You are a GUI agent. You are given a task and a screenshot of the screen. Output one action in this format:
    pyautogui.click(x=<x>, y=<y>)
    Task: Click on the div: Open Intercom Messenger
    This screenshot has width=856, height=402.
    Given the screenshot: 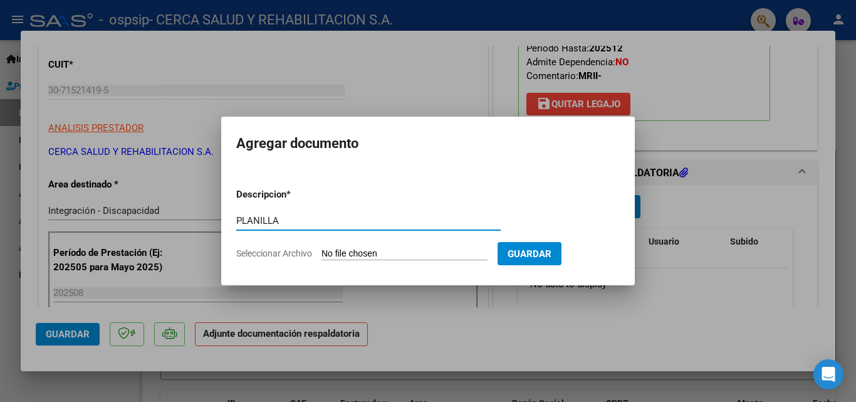 What is the action you would take?
    pyautogui.click(x=828, y=374)
    